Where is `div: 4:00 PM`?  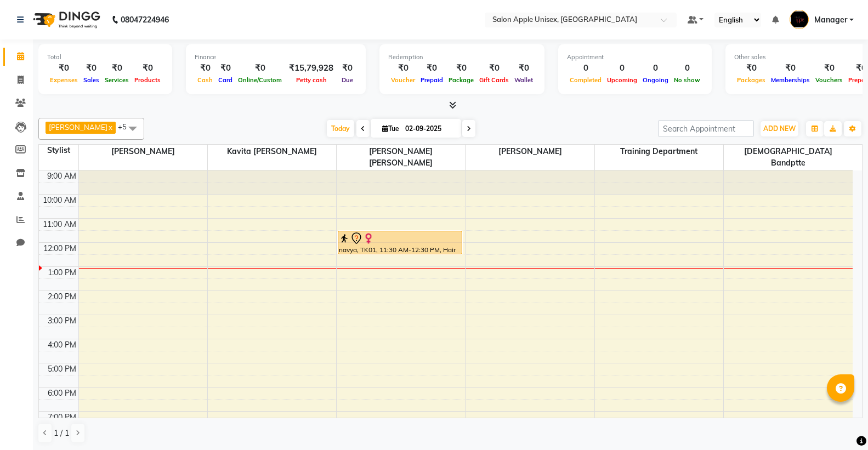
div: 4:00 PM is located at coordinates (62, 345).